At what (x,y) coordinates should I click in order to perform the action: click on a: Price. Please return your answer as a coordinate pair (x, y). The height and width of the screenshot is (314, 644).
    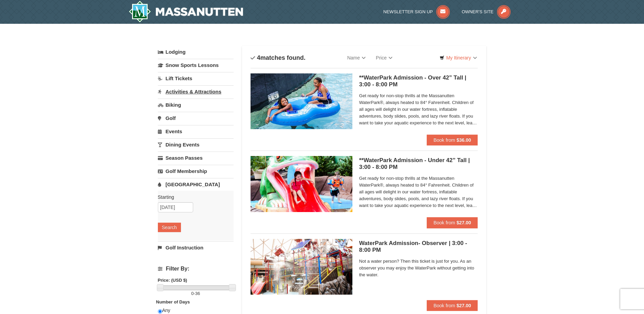
    Looking at the image, I should click on (384, 58).